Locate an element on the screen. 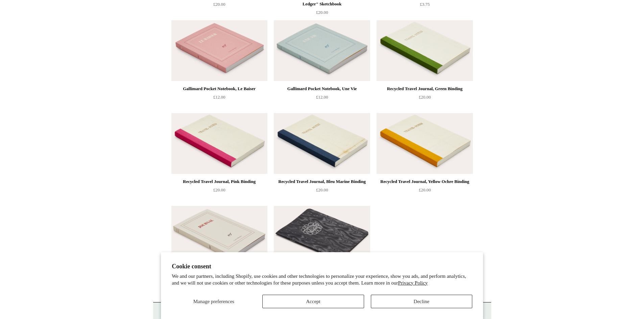 Image resolution: width=644 pixels, height=319 pixels. div: Recycled Travel Journal, Bleu Marine Binding is located at coordinates (322, 181).